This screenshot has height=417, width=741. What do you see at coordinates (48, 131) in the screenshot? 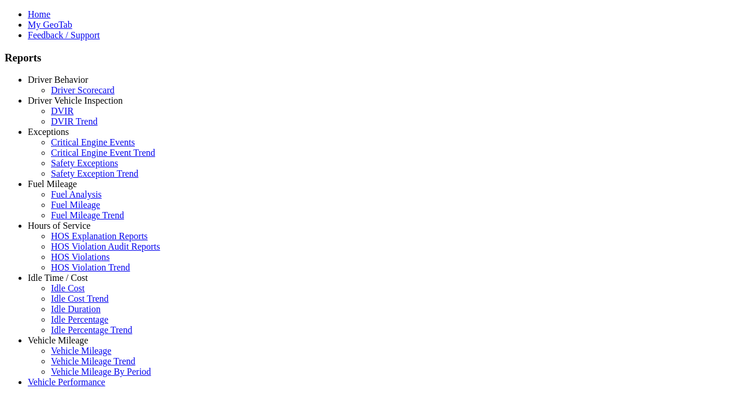
I see `a: Exceptions` at bounding box center [48, 131].